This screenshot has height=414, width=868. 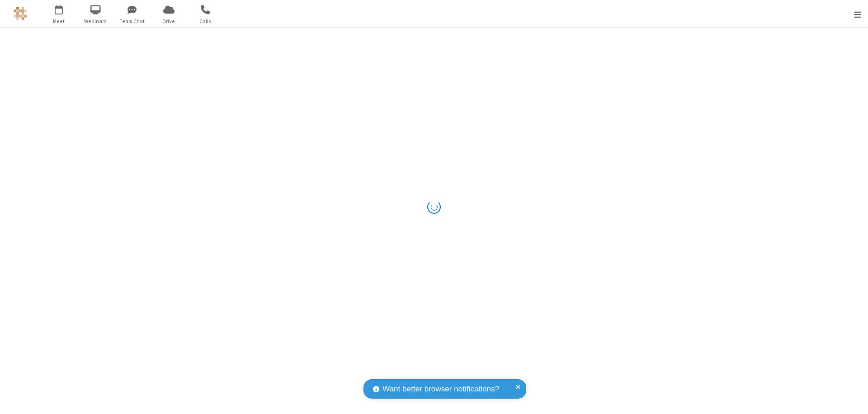 I want to click on span: Calls, so click(x=205, y=21).